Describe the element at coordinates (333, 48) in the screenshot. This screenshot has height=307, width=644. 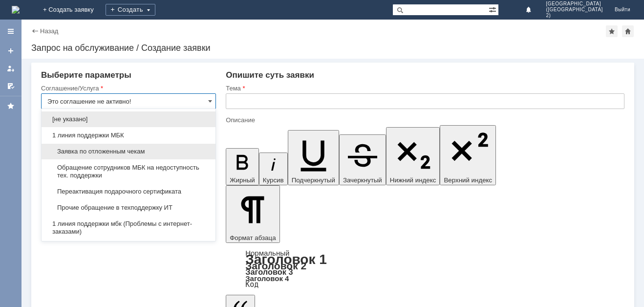
I see `div: Запрос на обслуживание / Создание заявки` at that location.